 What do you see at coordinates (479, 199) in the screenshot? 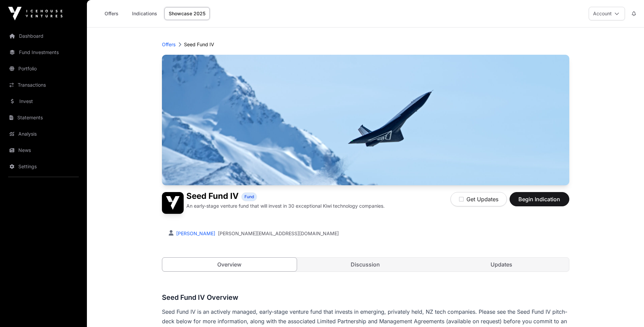
I see `button: Get Updates` at bounding box center [479, 199].